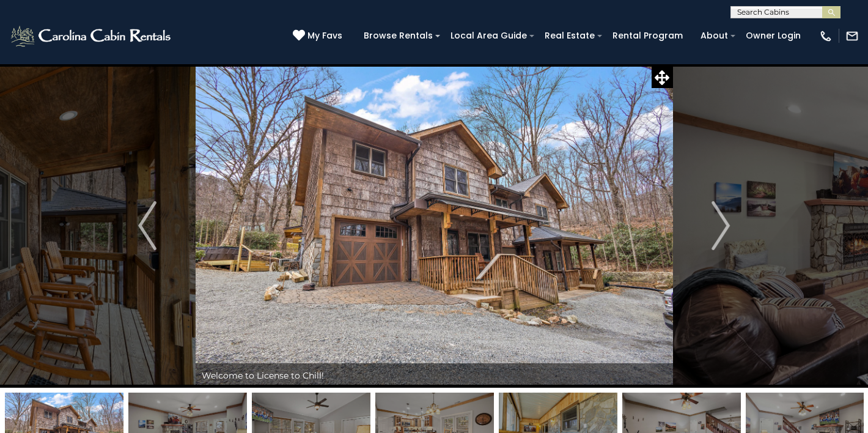  Describe the element at coordinates (324, 35) in the screenshot. I see `span: My Favs` at that location.